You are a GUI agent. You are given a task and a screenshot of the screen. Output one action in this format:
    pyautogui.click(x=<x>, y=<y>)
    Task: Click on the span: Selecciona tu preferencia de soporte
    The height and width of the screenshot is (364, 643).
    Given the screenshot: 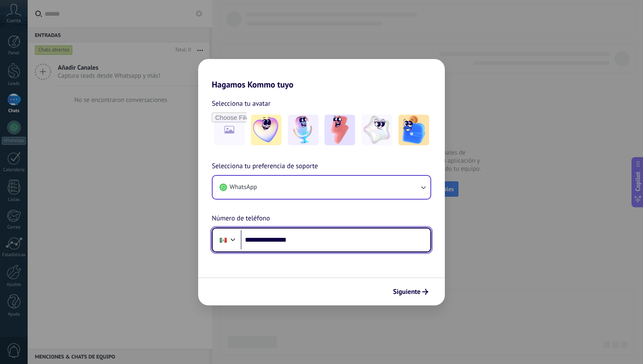 What is the action you would take?
    pyautogui.click(x=265, y=167)
    